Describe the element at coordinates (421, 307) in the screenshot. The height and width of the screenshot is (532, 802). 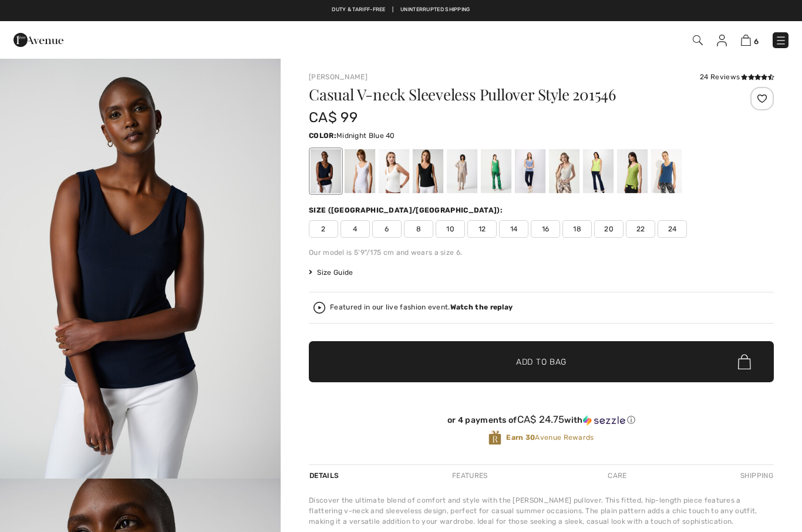
I see `div: Featured in our live fashion event.` at that location.